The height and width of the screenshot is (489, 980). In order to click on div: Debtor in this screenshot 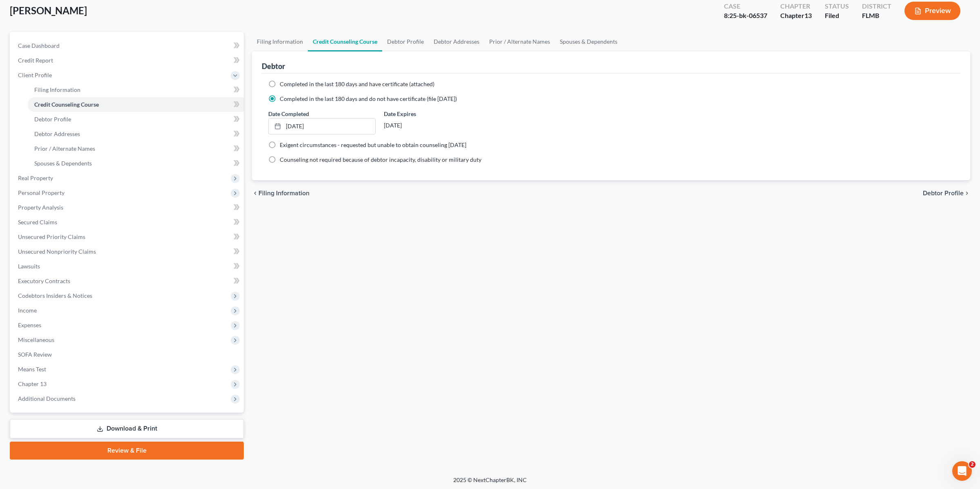, I will do `click(273, 66)`.